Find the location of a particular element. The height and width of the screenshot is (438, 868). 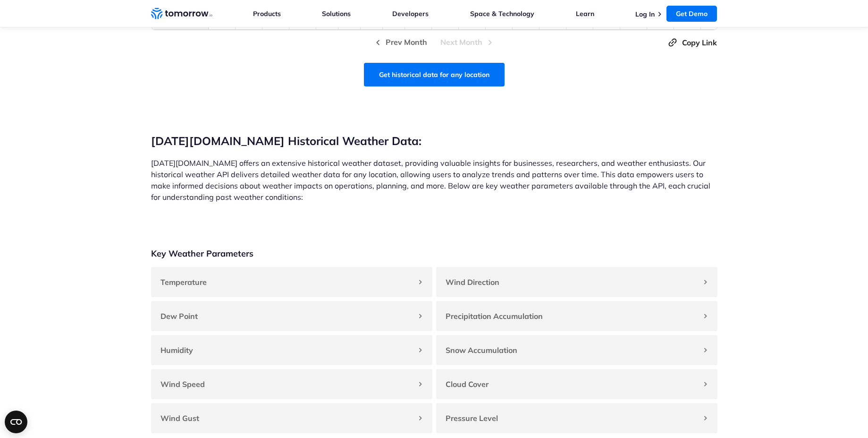

strong: Humidity is located at coordinates (176, 350).